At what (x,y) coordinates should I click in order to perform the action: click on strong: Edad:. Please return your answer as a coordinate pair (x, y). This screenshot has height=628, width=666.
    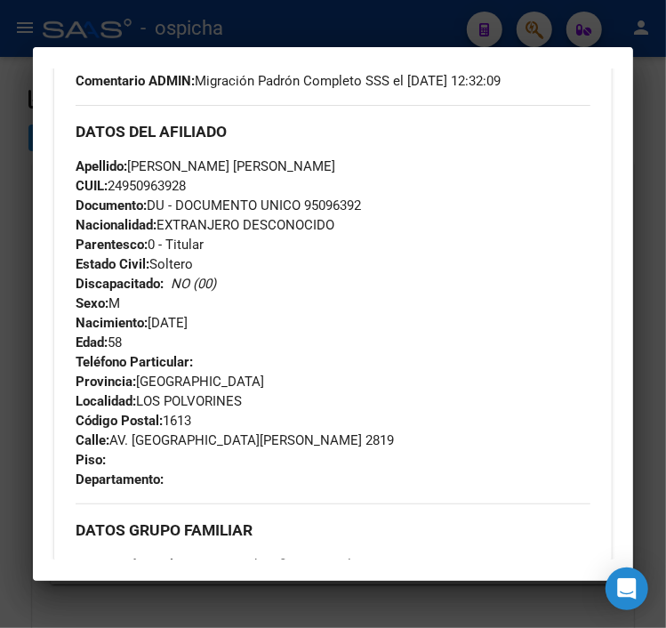
    Looking at the image, I should click on (92, 342).